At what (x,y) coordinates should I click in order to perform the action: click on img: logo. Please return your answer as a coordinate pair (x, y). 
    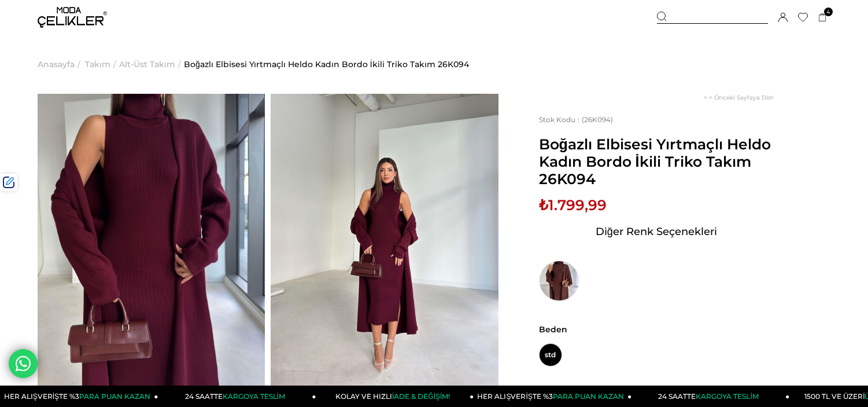
    Looking at the image, I should click on (72, 17).